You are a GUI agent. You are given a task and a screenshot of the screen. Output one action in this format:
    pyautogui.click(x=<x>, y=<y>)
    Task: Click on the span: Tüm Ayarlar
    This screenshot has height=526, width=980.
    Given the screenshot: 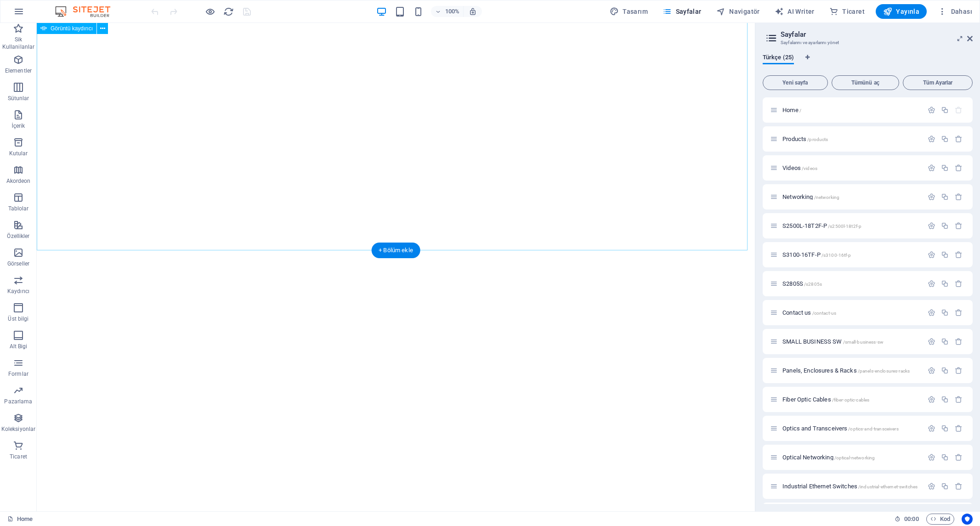 What is the action you would take?
    pyautogui.click(x=938, y=82)
    